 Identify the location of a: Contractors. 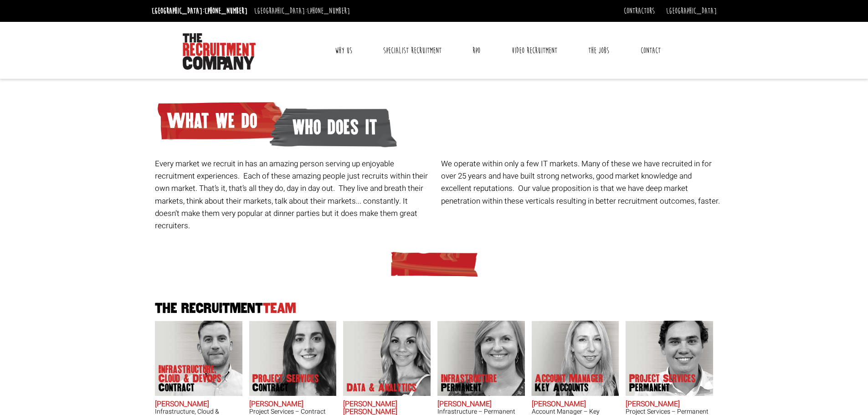
(639, 11).